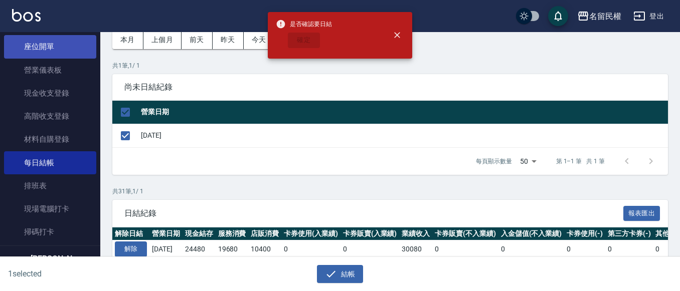 This screenshot has height=291, width=680. Describe the element at coordinates (265, 234) in the screenshot. I see `th: 店販消費` at that location.